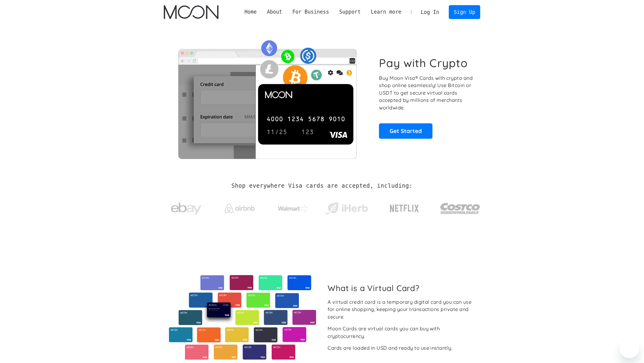 The height and width of the screenshot is (363, 644). What do you see at coordinates (401, 310) in the screenshot?
I see `div: A virtual credit card is a temporary digital card you can use for online shopping, keeping your t...` at bounding box center [401, 310].